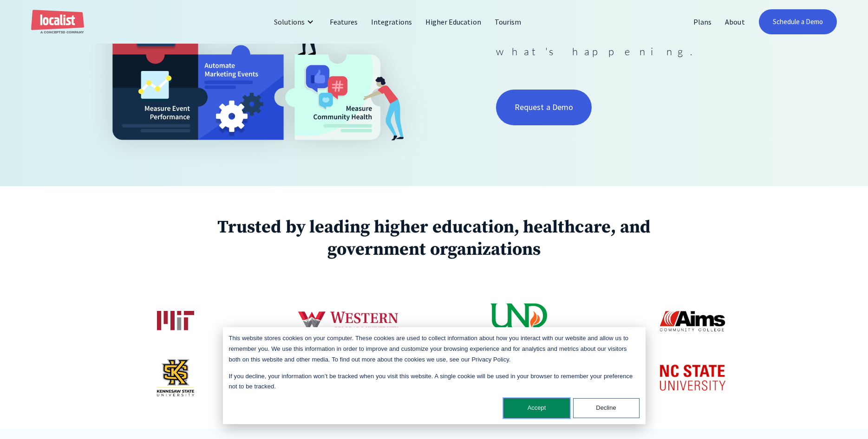 The image size is (868, 439). Describe the element at coordinates (434, 375) in the screenshot. I see `div: Cookie banner` at that location.